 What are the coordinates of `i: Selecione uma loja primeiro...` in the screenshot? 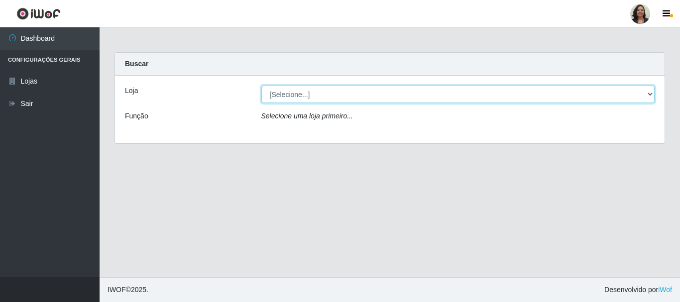 It's located at (307, 116).